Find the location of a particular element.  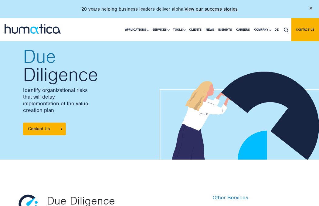

a: Clients is located at coordinates (195, 30).